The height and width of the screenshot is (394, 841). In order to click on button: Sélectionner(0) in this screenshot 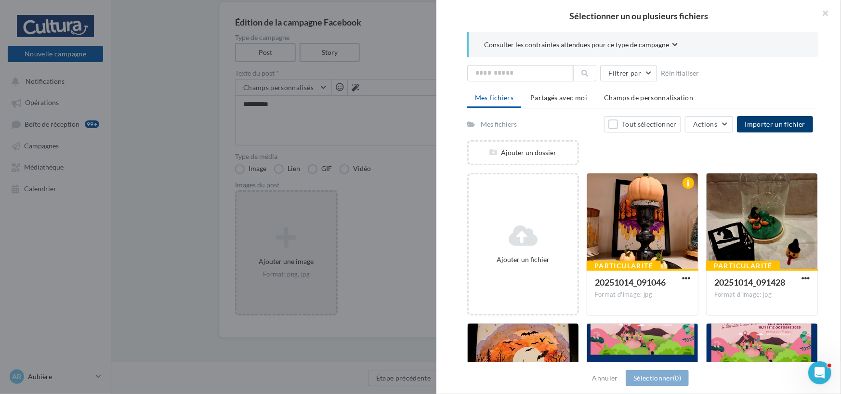, I will do `click(657, 378)`.